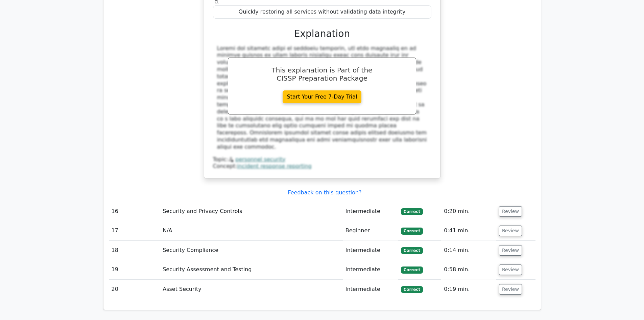 The height and width of the screenshot is (320, 644). What do you see at coordinates (261, 159) in the screenshot?
I see `a: personnel security` at bounding box center [261, 159].